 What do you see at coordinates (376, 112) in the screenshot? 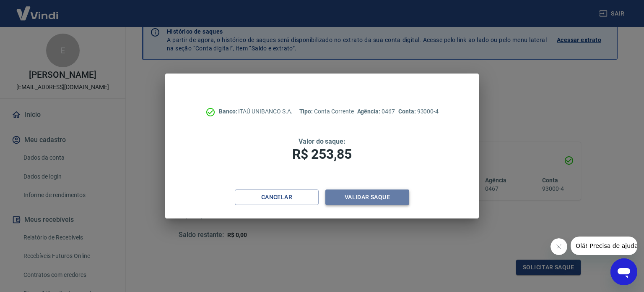
I see `p: 0467` at bounding box center [376, 112].